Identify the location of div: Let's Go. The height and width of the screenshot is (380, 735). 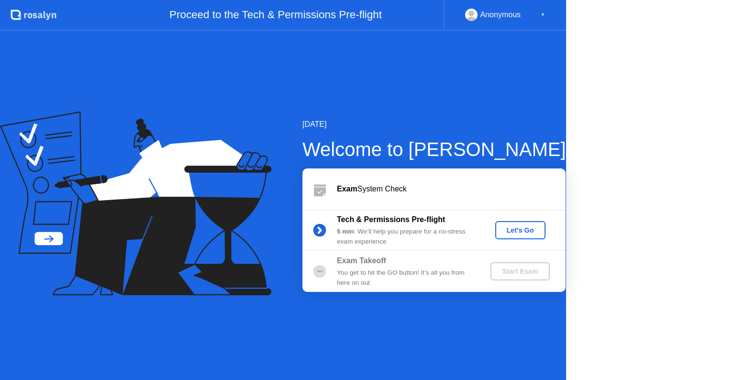
(520, 230).